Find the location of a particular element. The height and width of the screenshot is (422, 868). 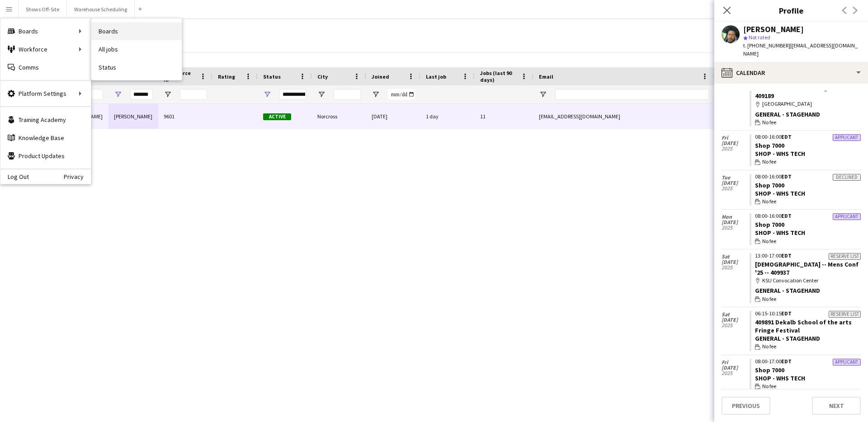

a: Privacy is located at coordinates (77, 176).